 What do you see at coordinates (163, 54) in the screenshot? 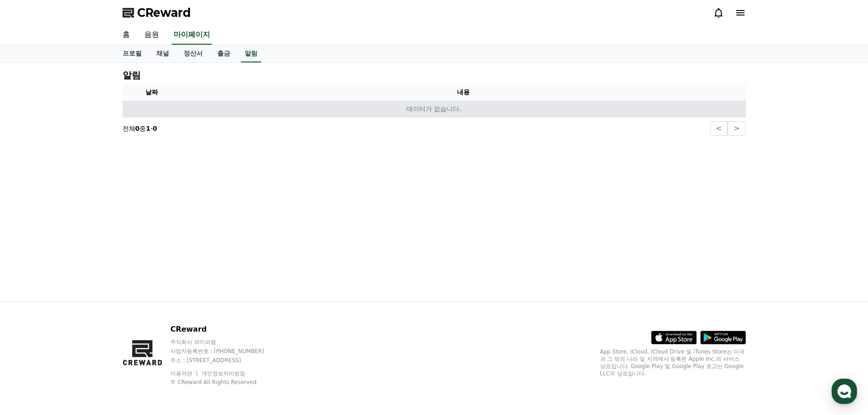
I see `a: 채널` at bounding box center [163, 54].